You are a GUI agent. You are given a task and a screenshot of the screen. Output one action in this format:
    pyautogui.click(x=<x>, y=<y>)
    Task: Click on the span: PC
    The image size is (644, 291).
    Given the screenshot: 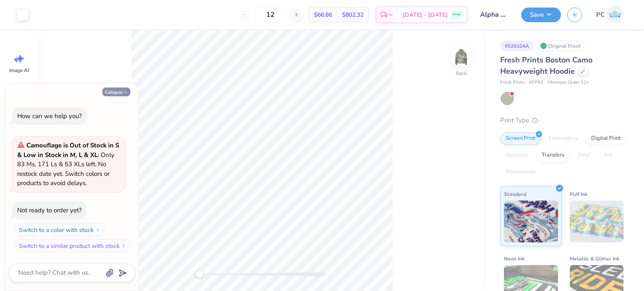 What is the action you would take?
    pyautogui.click(x=600, y=15)
    